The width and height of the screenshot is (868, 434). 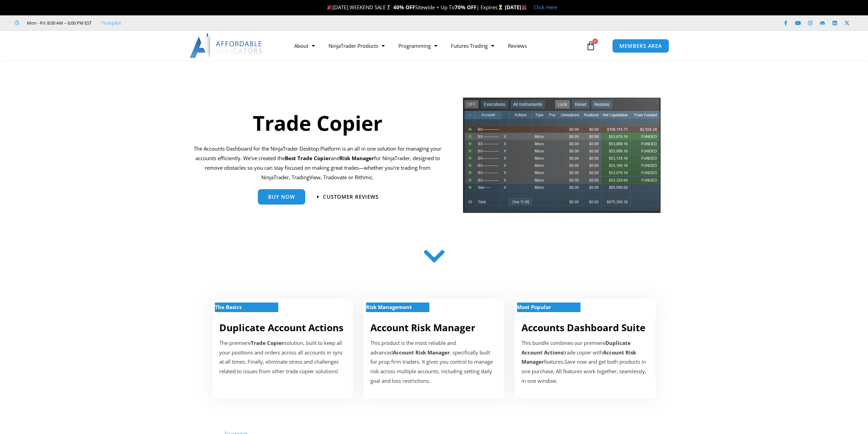 I want to click on a: Customer Reviews, so click(x=348, y=196).